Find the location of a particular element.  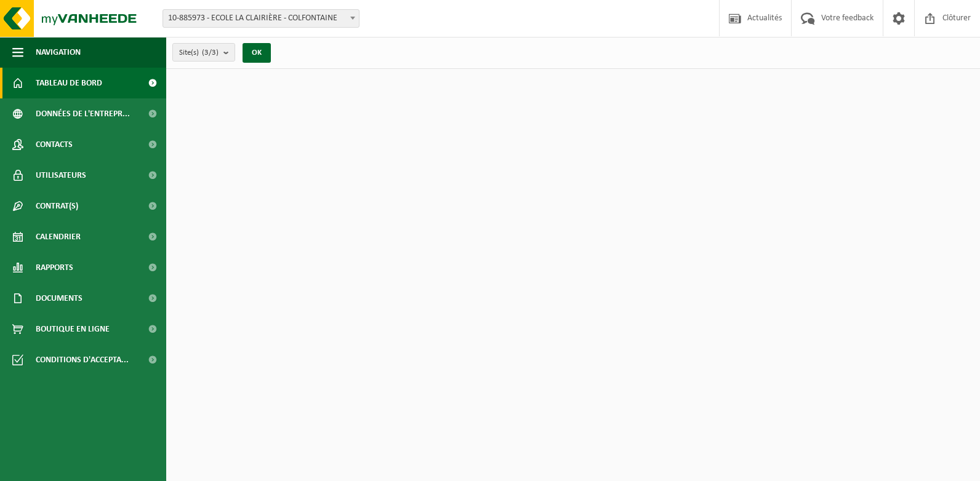

span: Contrat(s) is located at coordinates (57, 206).